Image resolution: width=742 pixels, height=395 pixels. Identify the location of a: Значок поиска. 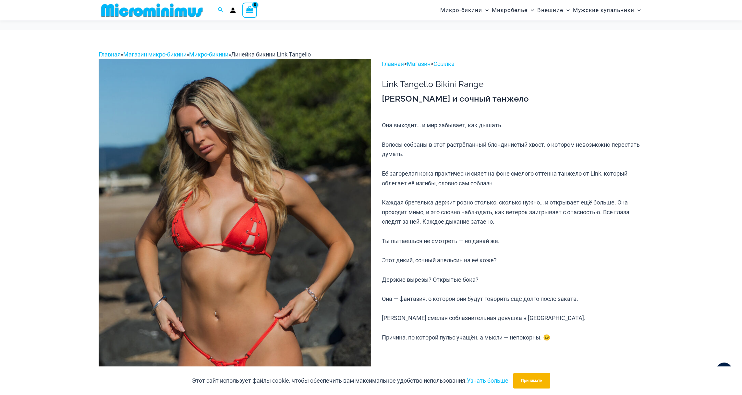
(221, 10).